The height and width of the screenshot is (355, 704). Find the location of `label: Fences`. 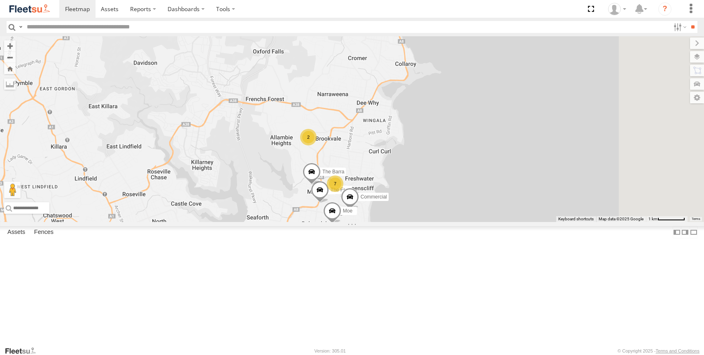

label: Fences is located at coordinates (44, 232).